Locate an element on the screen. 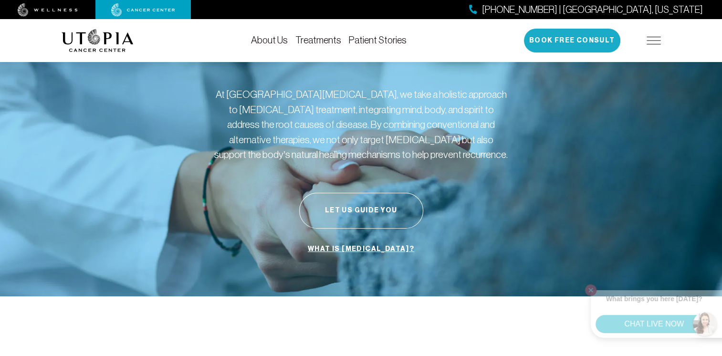 The image size is (722, 356). button: Let Us Guide You is located at coordinates (361, 210).